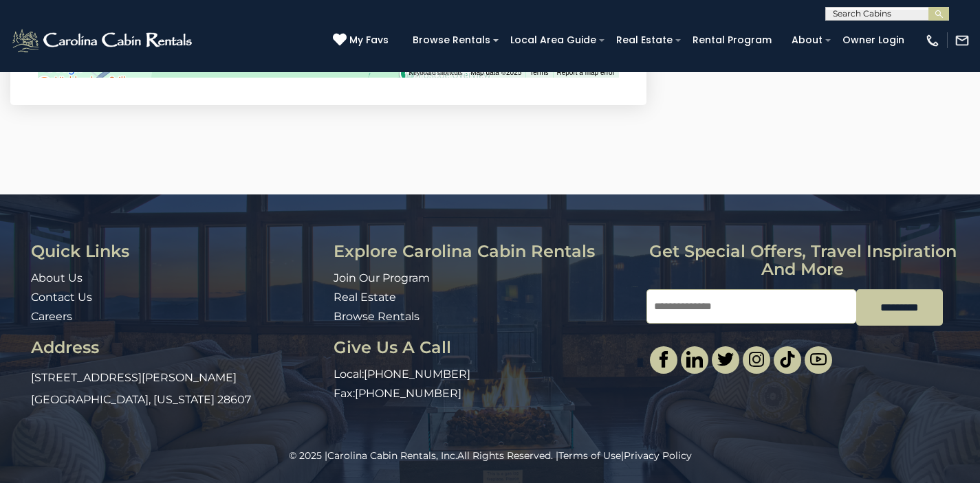  Describe the element at coordinates (553, 40) in the screenshot. I see `a: Local Area Guide` at that location.